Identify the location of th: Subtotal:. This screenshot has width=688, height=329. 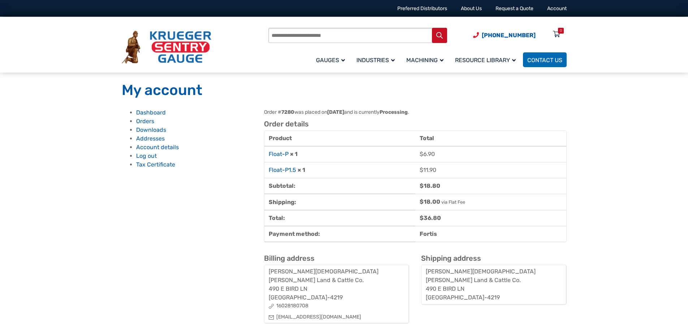
(340, 186).